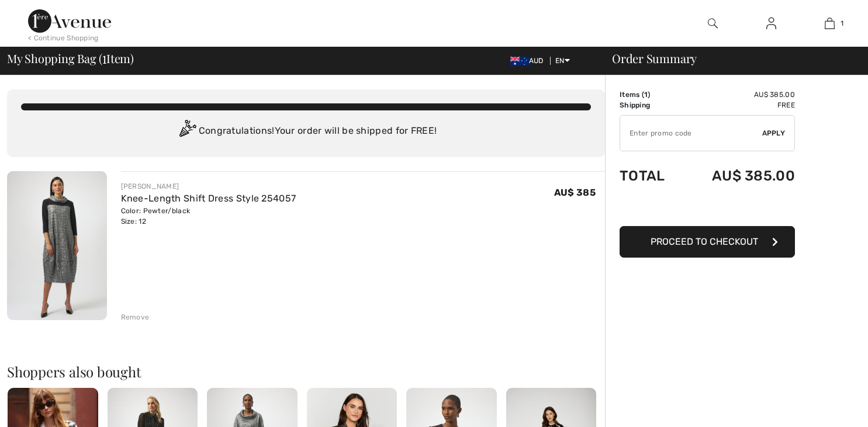  What do you see at coordinates (529, 61) in the screenshot?
I see `span: AUD` at bounding box center [529, 61].